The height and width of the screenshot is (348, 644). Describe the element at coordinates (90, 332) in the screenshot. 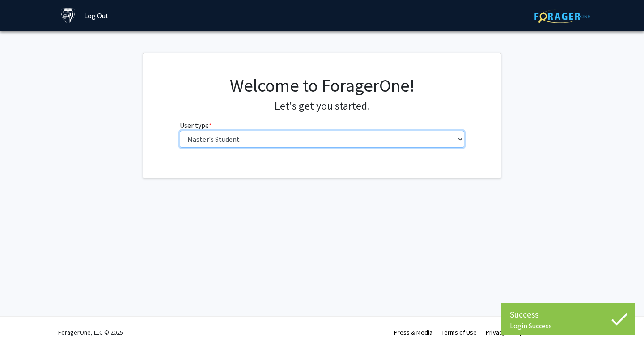

I see `div: ForagerOne, LLC © 2025` at that location.